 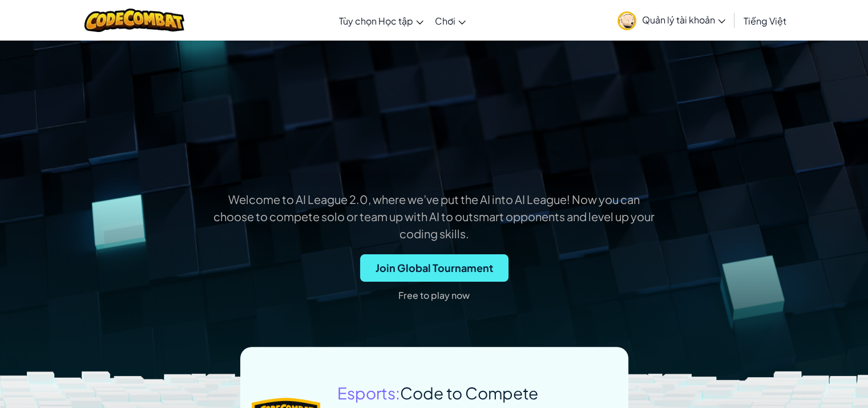 What do you see at coordinates (134, 20) in the screenshot?
I see `a: CodeCombat logo` at bounding box center [134, 20].